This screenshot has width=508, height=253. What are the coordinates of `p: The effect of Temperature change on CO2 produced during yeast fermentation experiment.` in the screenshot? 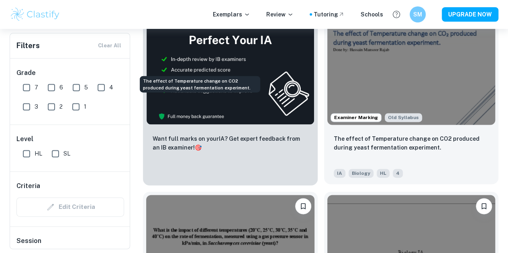 It's located at (411, 143).